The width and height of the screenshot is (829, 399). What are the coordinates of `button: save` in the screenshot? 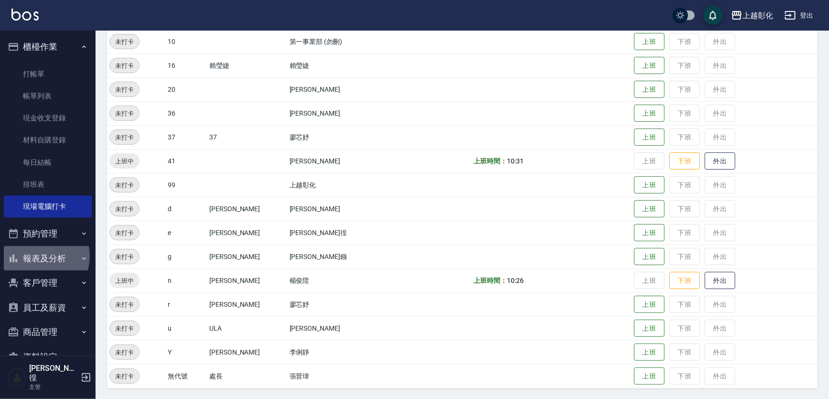 It's located at (713, 15).